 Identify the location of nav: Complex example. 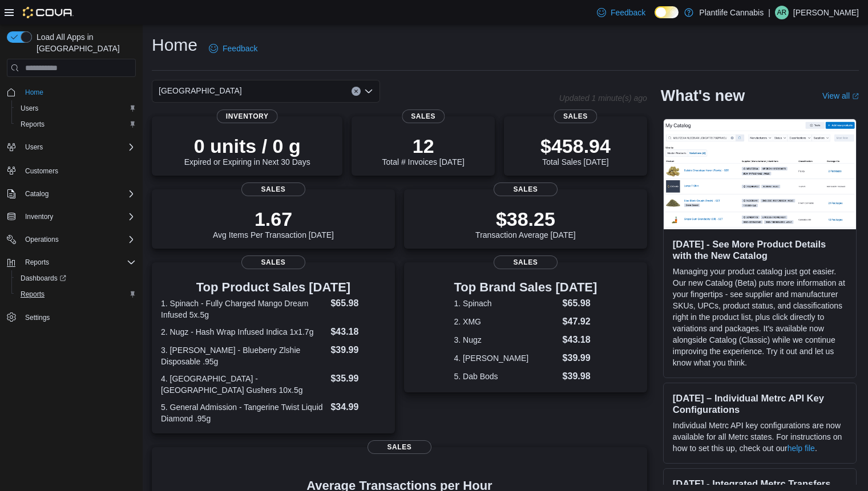
(72, 218).